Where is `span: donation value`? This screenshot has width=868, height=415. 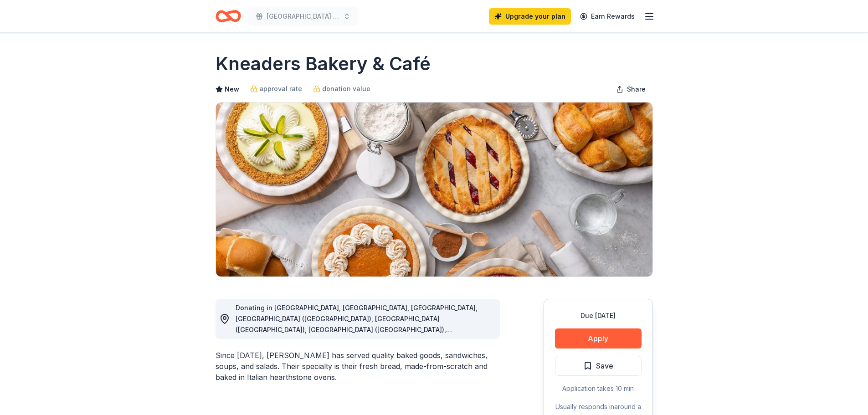
span: donation value is located at coordinates (347, 89).